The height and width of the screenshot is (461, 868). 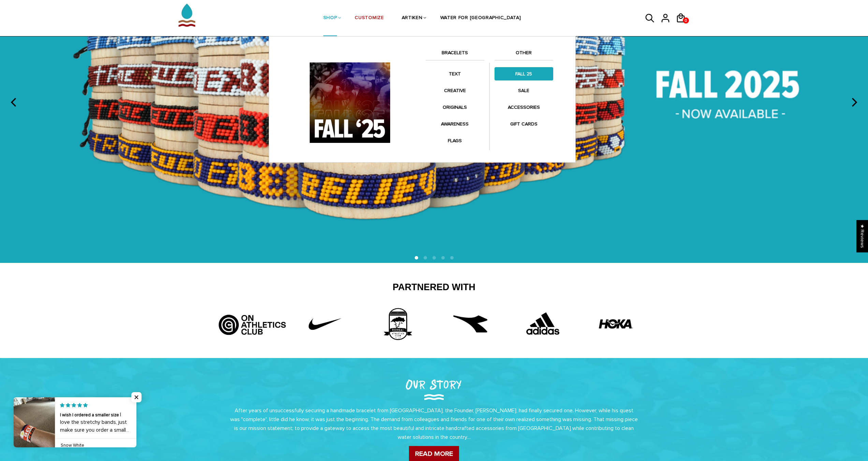 What do you see at coordinates (524, 124) in the screenshot?
I see `a: GIFT CARDS` at bounding box center [524, 124].